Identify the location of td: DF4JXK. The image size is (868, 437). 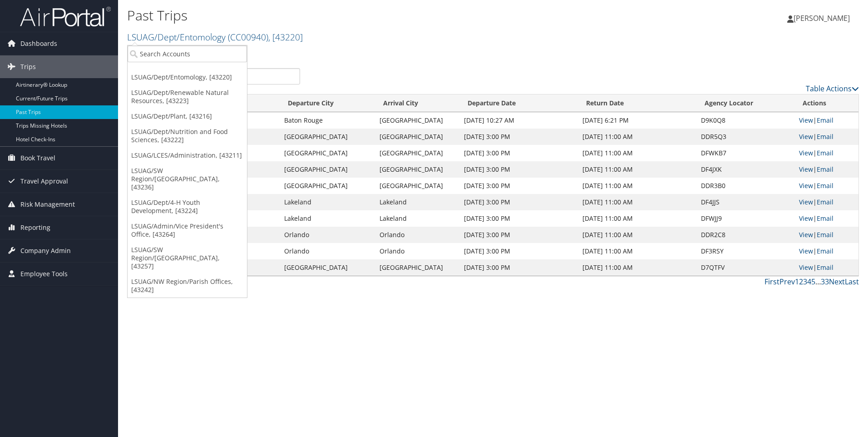
(745, 170).